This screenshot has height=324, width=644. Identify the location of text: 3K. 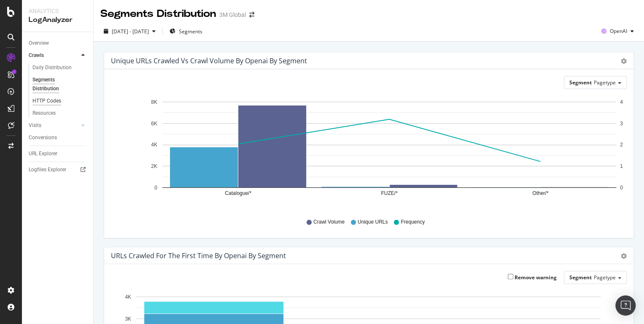
(128, 319).